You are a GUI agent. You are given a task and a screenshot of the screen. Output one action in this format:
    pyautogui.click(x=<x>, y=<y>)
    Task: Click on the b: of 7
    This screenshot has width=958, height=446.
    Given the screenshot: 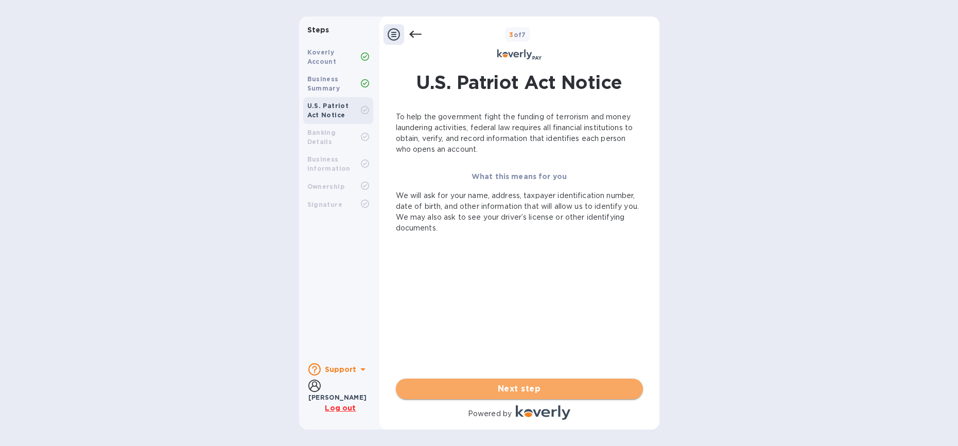 What is the action you would take?
    pyautogui.click(x=517, y=34)
    